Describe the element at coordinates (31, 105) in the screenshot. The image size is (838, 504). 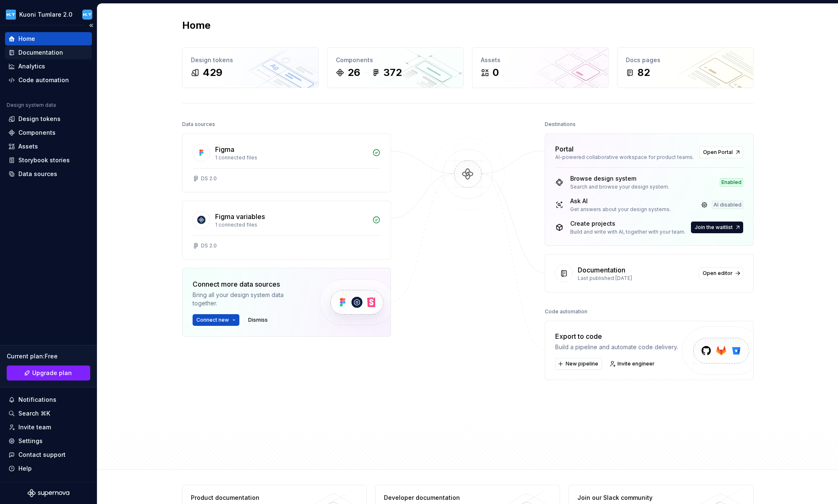
I see `div: Design system data` at that location.